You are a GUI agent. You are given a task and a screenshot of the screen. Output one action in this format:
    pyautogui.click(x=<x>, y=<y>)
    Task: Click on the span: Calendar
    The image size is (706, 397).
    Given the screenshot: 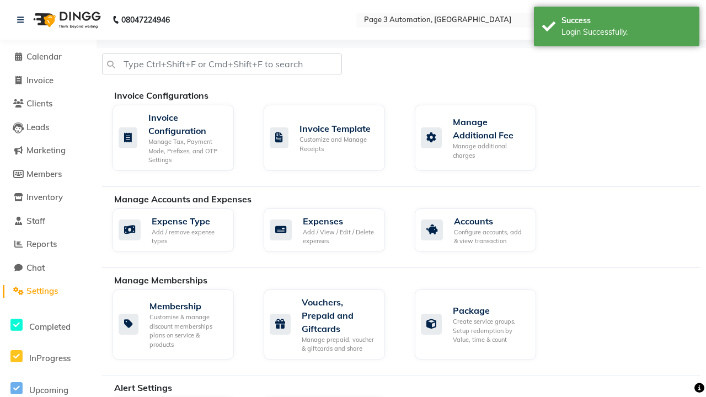 What is the action you would take?
    pyautogui.click(x=44, y=56)
    